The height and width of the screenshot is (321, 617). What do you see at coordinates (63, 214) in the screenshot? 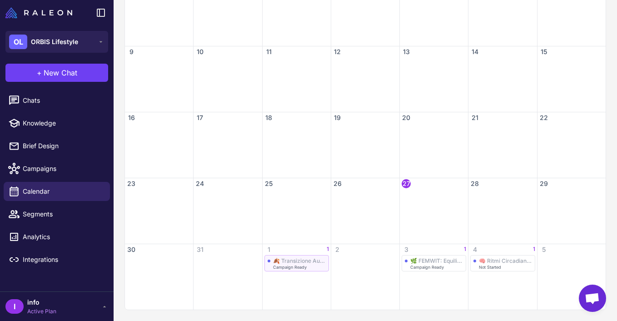
I see `span: Segments` at bounding box center [63, 214].